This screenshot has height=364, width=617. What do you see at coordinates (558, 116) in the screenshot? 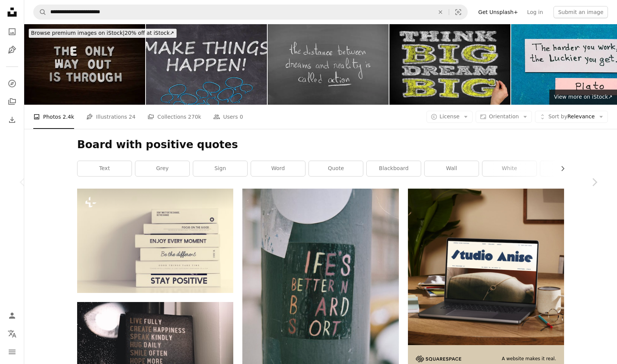
I see `span: Sort by` at bounding box center [558, 116].